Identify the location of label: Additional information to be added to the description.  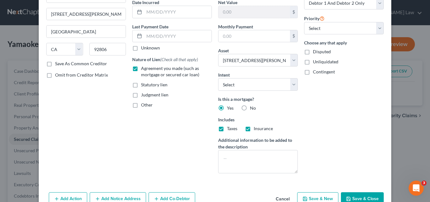
(258, 143).